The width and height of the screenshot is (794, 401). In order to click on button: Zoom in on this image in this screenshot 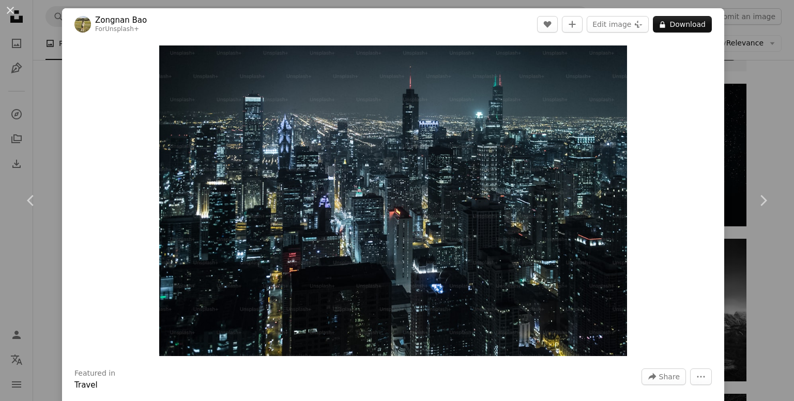, I will do `click(394, 201)`.